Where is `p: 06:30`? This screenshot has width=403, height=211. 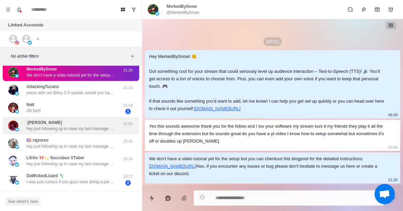 p: 06:30 is located at coordinates (393, 115).